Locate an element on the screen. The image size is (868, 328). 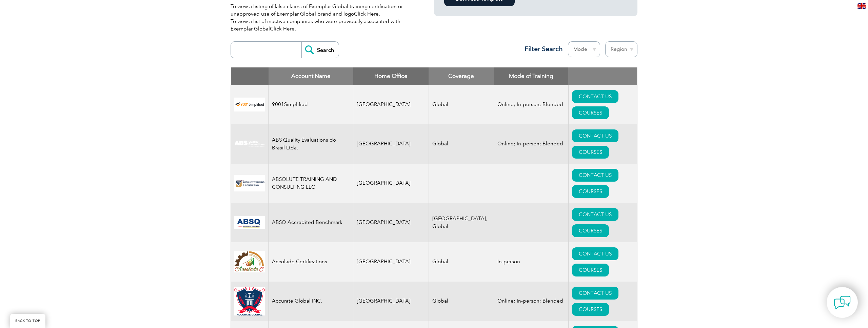
td: 9001Simplified is located at coordinates (311, 105).